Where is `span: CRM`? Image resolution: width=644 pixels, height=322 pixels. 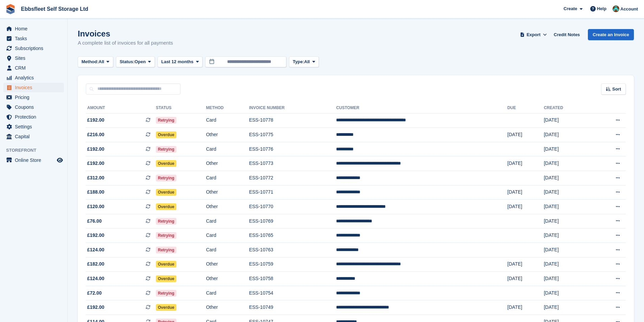 span: CRM is located at coordinates (35, 68).